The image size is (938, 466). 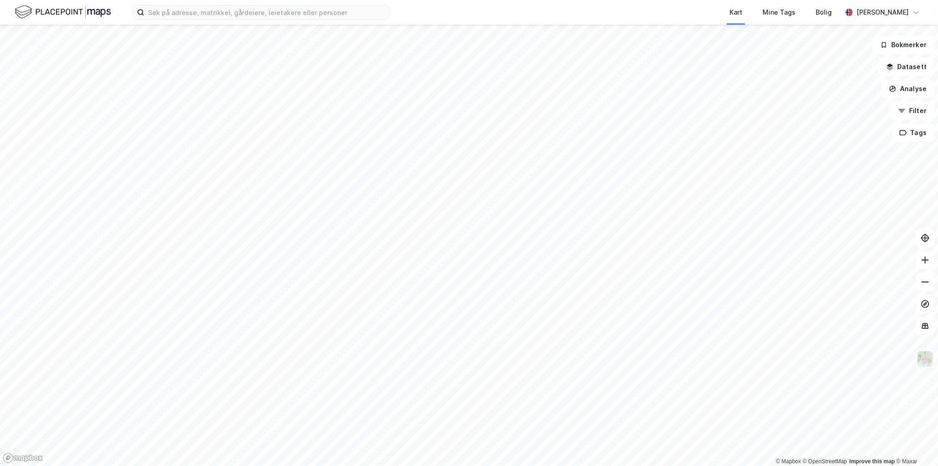 I want to click on button: Analyse, so click(x=908, y=89).